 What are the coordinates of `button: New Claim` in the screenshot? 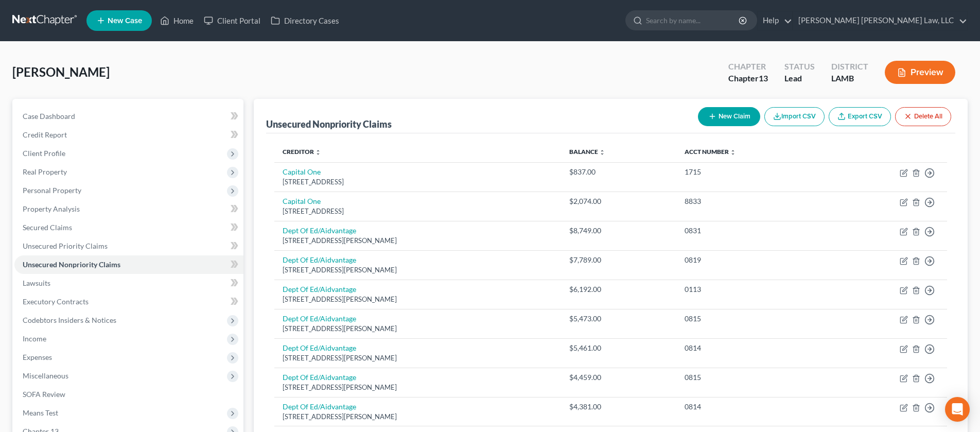 It's located at (729, 117).